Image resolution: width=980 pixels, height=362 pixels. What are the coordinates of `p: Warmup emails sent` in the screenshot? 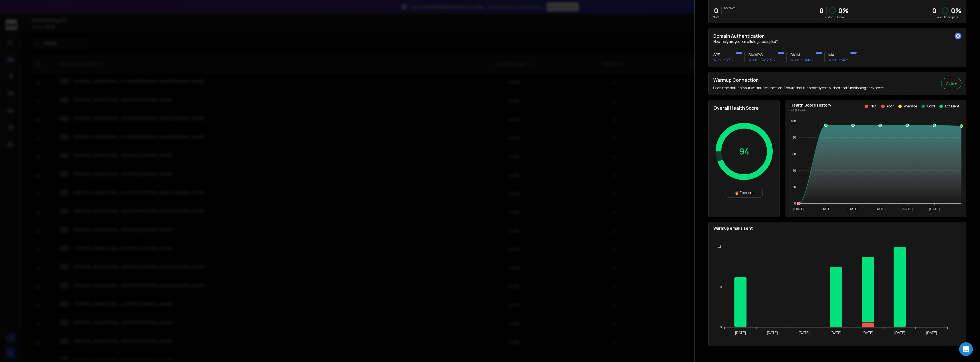 It's located at (837, 228).